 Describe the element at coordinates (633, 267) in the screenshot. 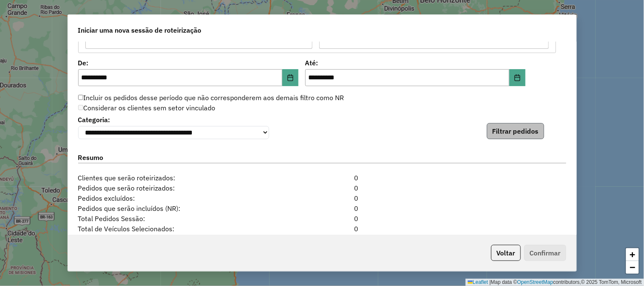

I see `a: Zoom out` at that location.